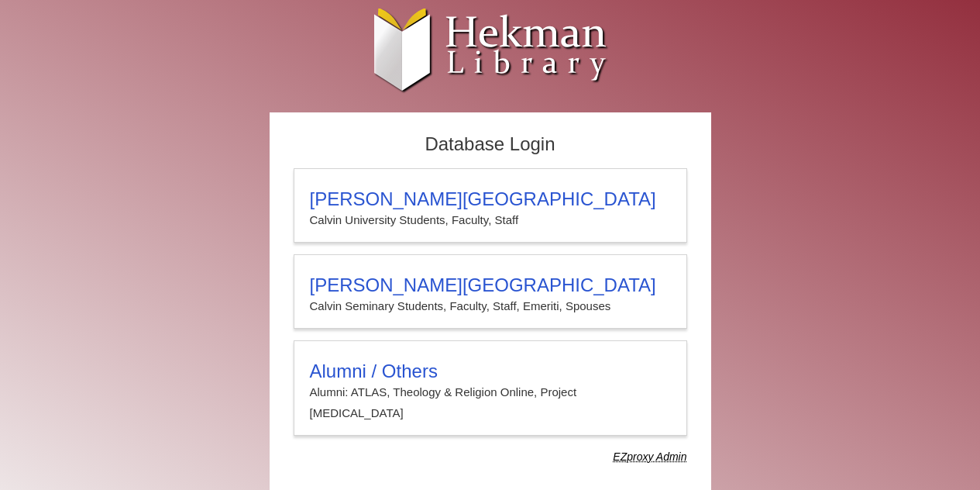 The width and height of the screenshot is (980, 490). I want to click on h2: Database Login, so click(490, 144).